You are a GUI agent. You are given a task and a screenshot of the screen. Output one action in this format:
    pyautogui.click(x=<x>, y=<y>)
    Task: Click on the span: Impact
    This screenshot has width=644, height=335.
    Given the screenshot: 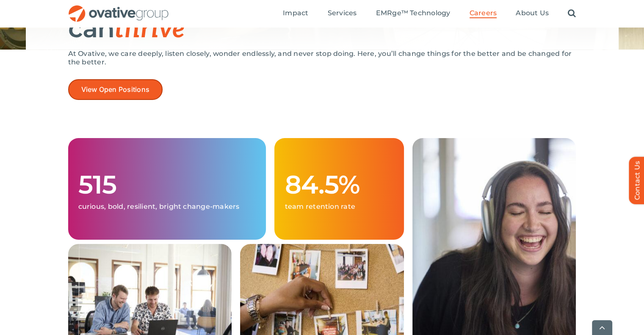 What is the action you would take?
    pyautogui.click(x=296, y=13)
    